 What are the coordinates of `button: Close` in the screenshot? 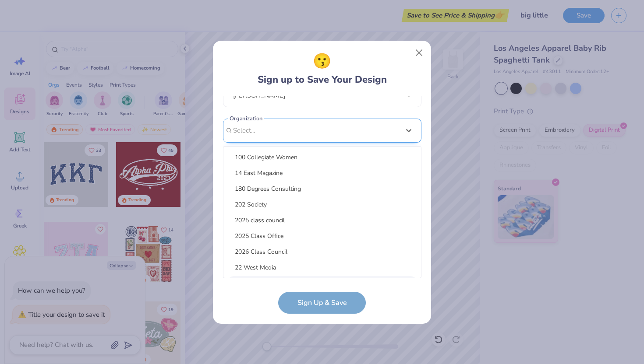 It's located at (419, 53).